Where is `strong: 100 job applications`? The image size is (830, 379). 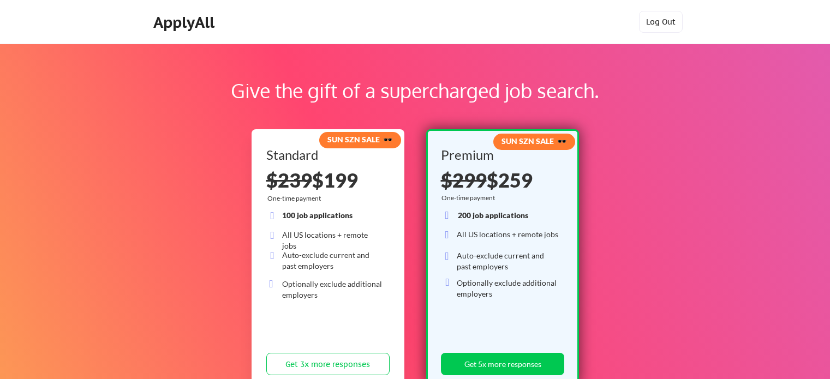 strong: 100 job applications is located at coordinates (317, 215).